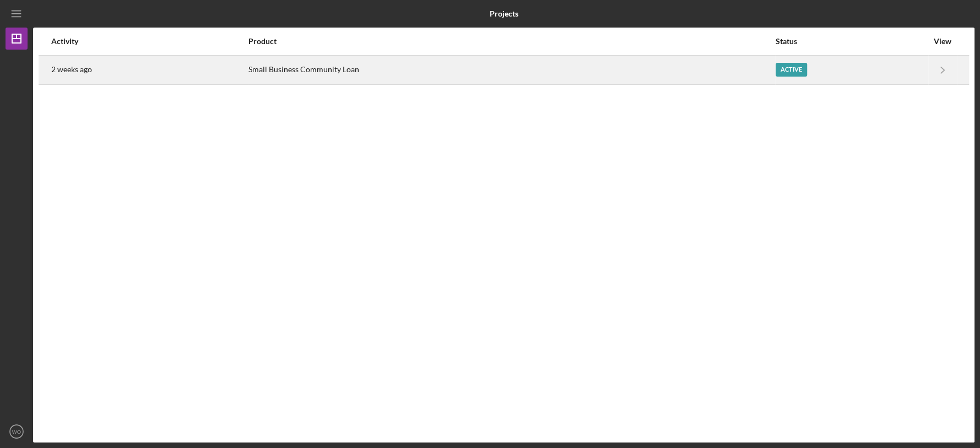 This screenshot has height=448, width=980. Describe the element at coordinates (71, 69) in the screenshot. I see `time: 2025-09-16 20:53` at that location.